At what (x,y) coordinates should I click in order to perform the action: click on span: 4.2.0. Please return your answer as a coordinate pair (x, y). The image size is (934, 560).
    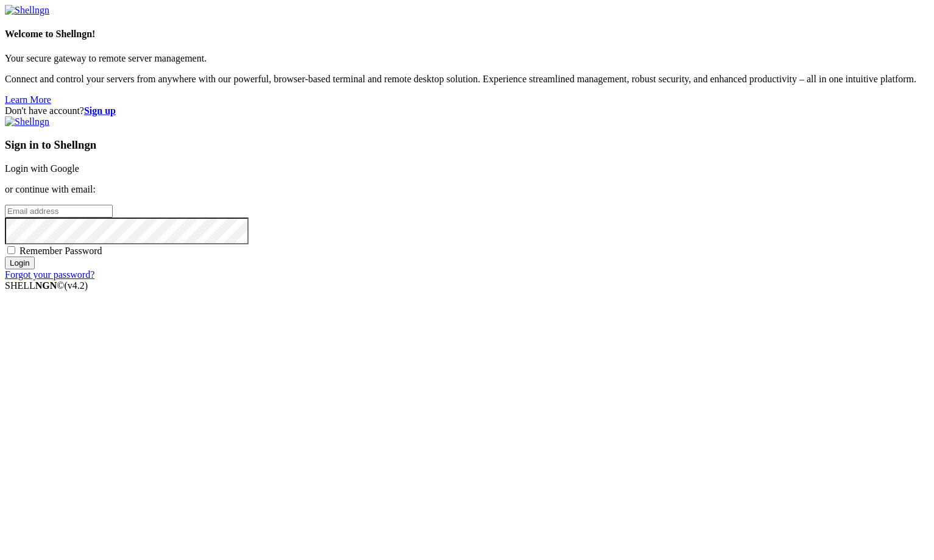
    Looking at the image, I should click on (76, 285).